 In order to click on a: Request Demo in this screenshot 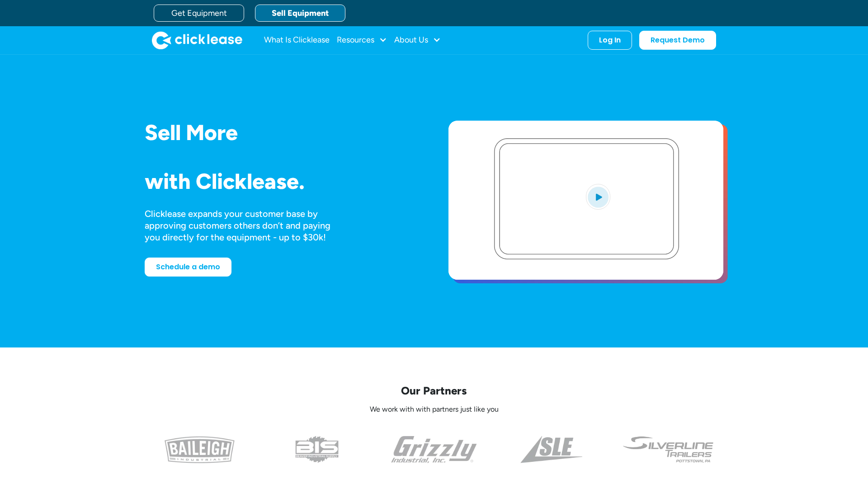, I will do `click(678, 40)`.